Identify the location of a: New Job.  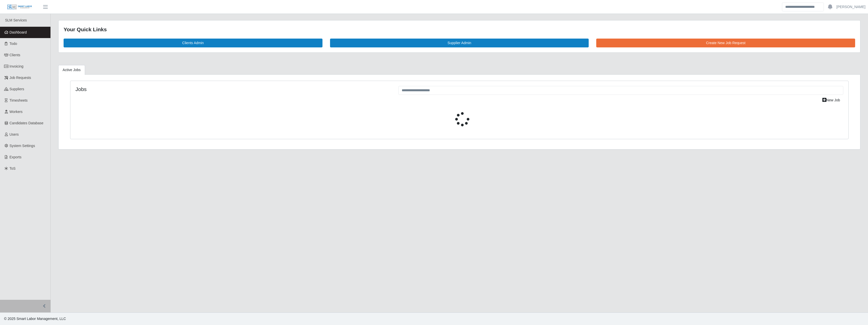
(832, 100).